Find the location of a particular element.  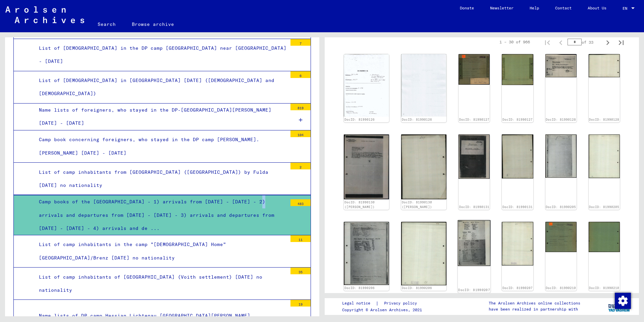

div: of 33 is located at coordinates (585, 42).